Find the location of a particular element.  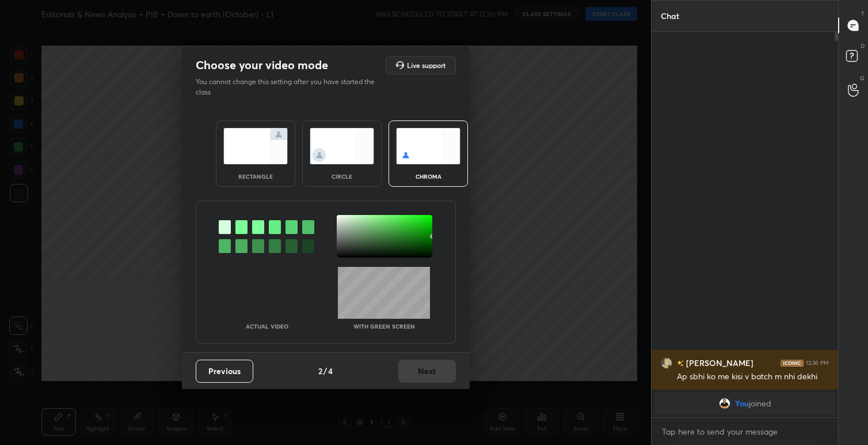

img: 0e3ee3fcff404f8280ac4a0b0db3dd51.jpg is located at coordinates (666, 363).